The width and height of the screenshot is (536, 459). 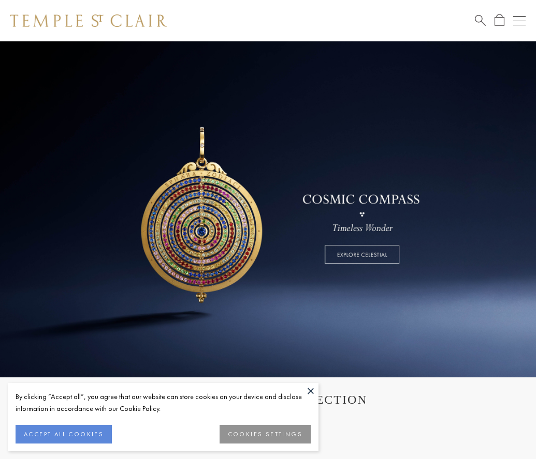 I want to click on button: ACCEPT ALL COOKIES, so click(x=64, y=435).